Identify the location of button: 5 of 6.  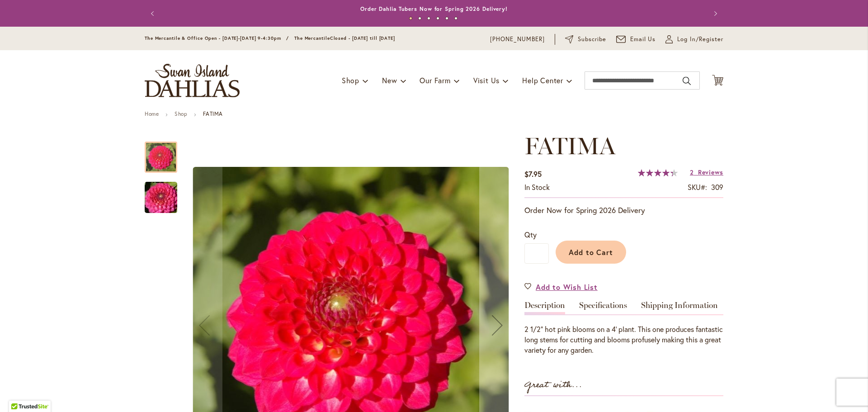
(447, 18).